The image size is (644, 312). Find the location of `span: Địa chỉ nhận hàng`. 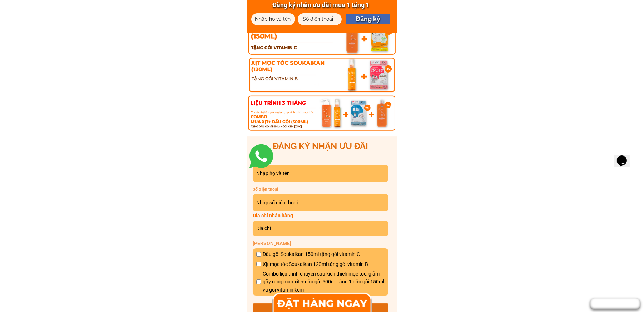

span: Địa chỉ nhận hàng is located at coordinates (273, 216).